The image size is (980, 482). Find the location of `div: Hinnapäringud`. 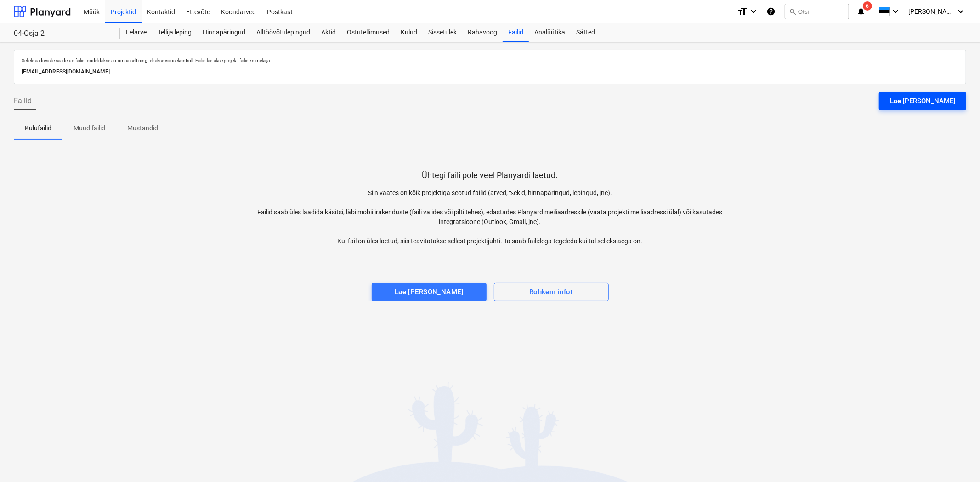

div: Hinnapäringud is located at coordinates (224, 32).